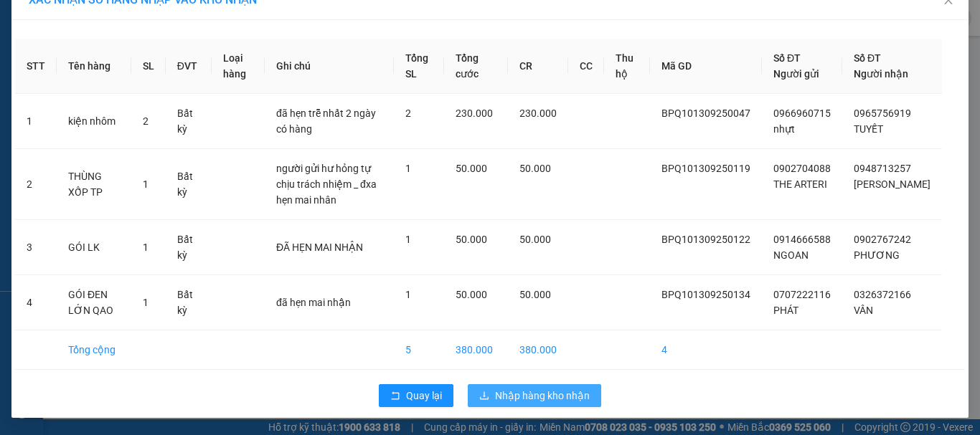 This screenshot has width=980, height=435. Describe the element at coordinates (882, 239) in the screenshot. I see `span: 0902767242` at that location.